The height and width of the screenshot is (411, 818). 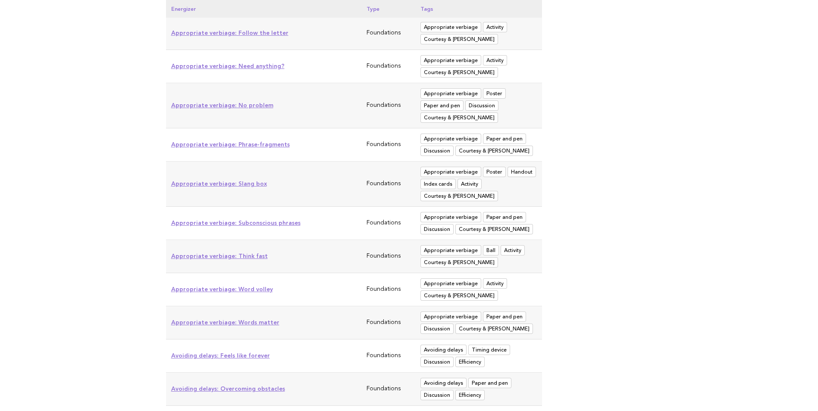 I want to click on a: Avoiding delays: Feels like forever, so click(x=220, y=356).